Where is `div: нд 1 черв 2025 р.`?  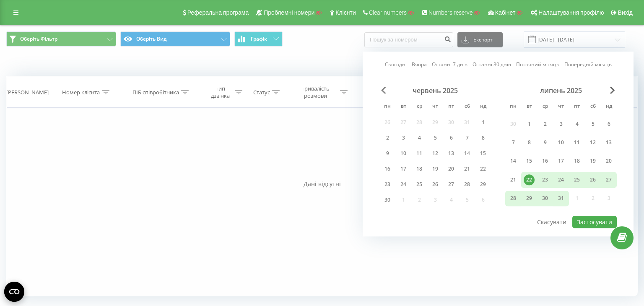 div: нд 1 черв 2025 р. is located at coordinates (483, 123).